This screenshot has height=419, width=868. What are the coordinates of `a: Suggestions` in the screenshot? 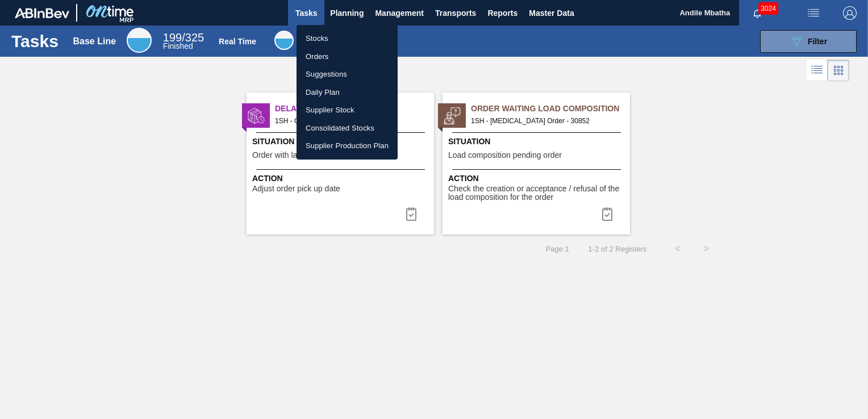 It's located at (347, 74).